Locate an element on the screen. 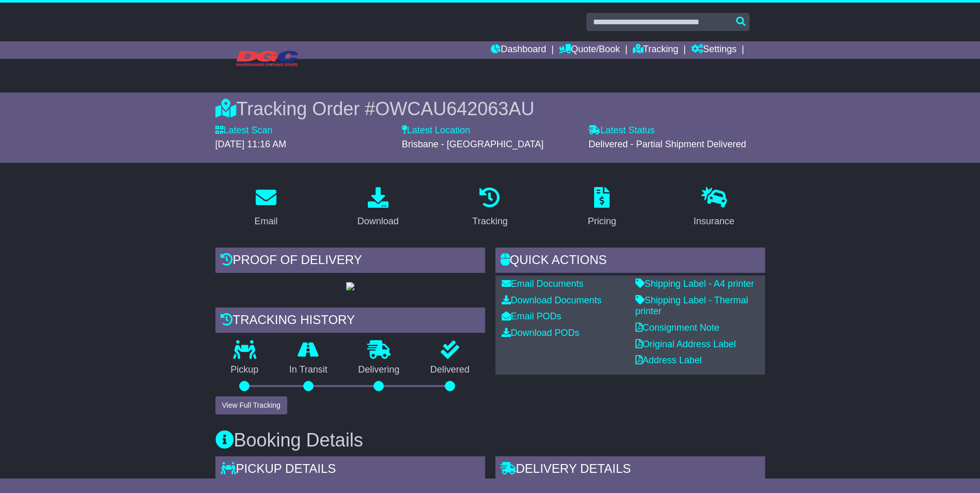 This screenshot has height=493, width=980. label: Latest Status is located at coordinates (622, 131).